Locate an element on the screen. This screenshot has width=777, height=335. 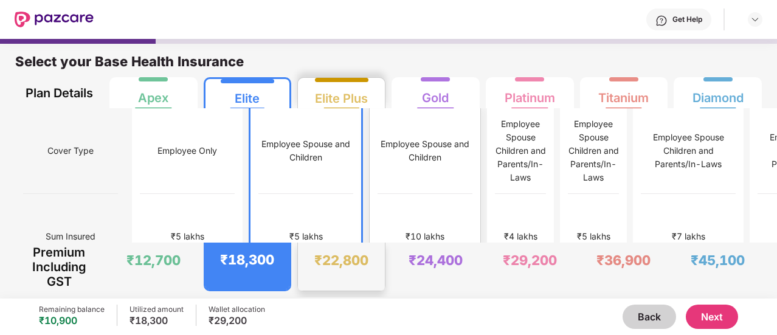
div: ₹45,100 is located at coordinates (717, 260).